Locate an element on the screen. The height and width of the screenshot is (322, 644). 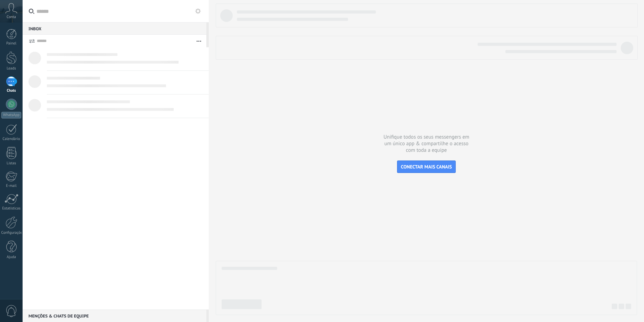
div: E-mail is located at coordinates (11, 186).